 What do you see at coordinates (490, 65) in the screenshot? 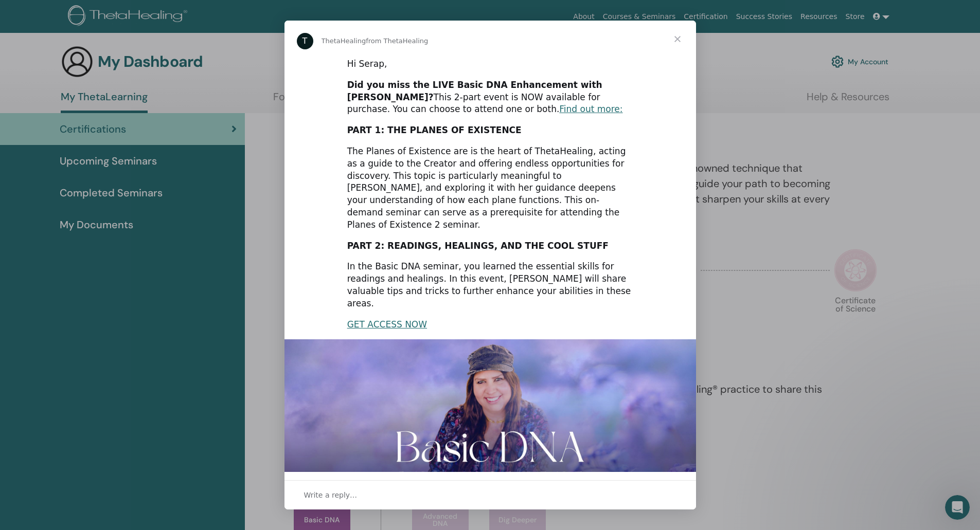
I see `div: Hi Serap,` at bounding box center [490, 65].